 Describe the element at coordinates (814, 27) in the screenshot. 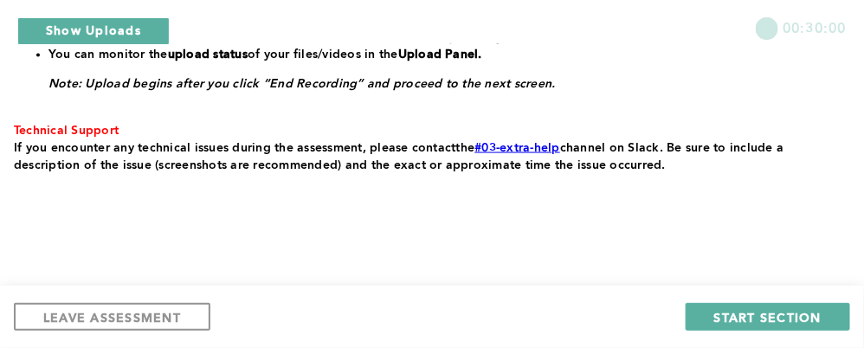

I see `span: 00:30:00` at that location.